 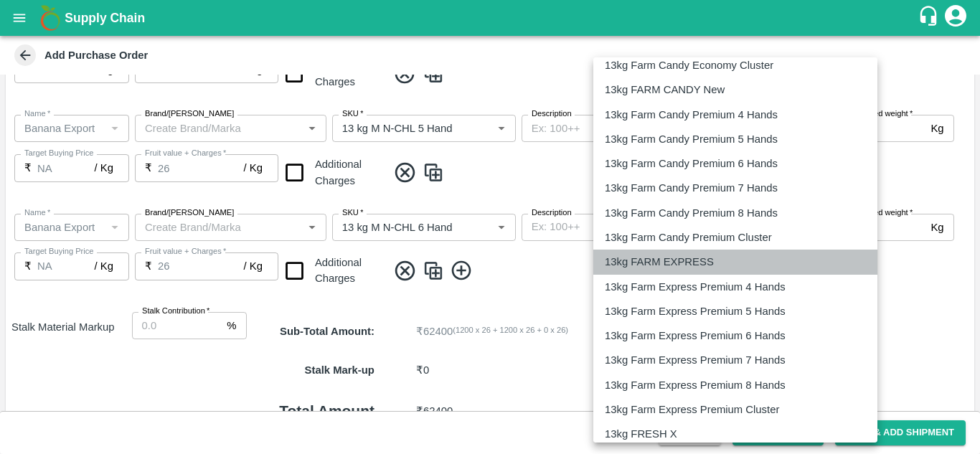 What do you see at coordinates (691, 139) in the screenshot?
I see `p: 13kg Farm Candy Premium 5 Hands` at bounding box center [691, 139].